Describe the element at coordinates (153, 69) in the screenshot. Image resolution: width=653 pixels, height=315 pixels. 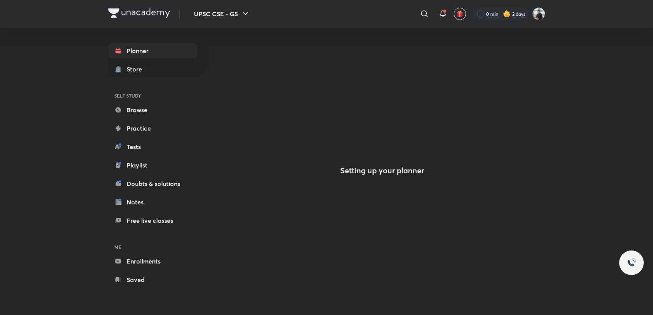
I see `a: Store` at that location.